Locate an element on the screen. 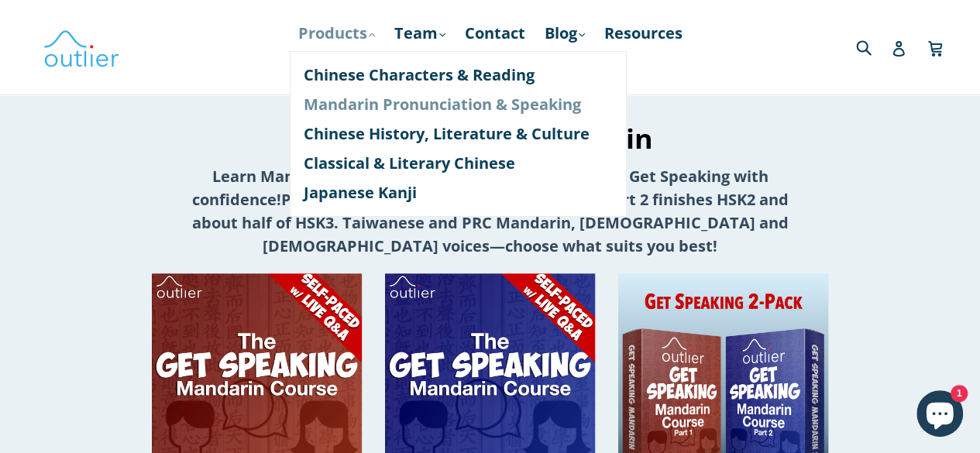 Image resolution: width=980 pixels, height=453 pixels. a: Course Login is located at coordinates (490, 61).